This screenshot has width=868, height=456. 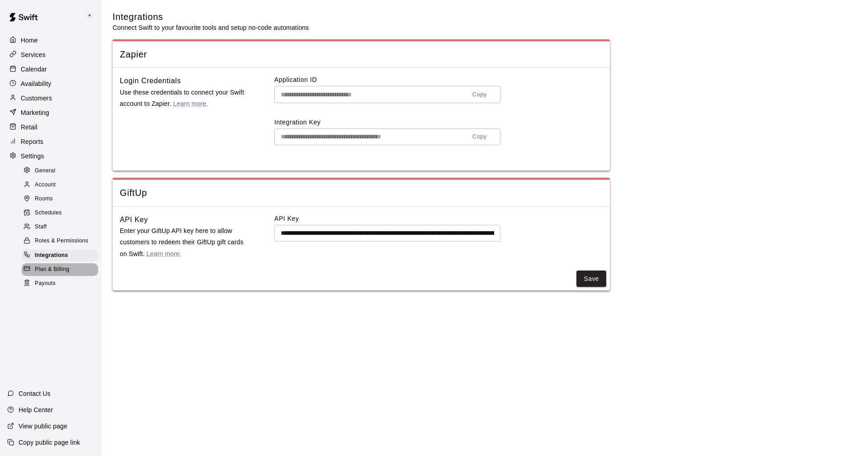 I want to click on div: Customers, so click(x=50, y=98).